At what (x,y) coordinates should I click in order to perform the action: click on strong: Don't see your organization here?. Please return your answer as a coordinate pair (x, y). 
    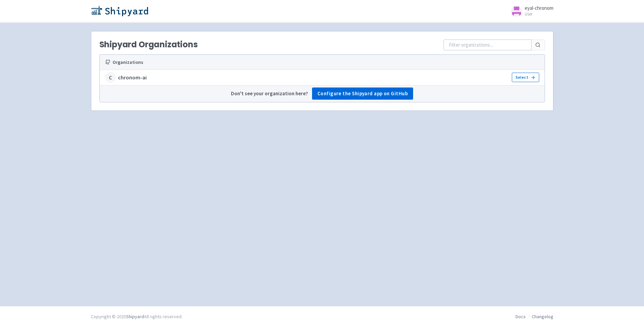
    Looking at the image, I should click on (270, 94).